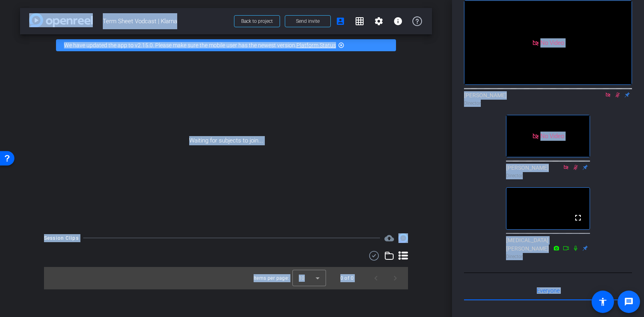 Image resolution: width=644 pixels, height=317 pixels. What do you see at coordinates (347, 278) in the screenshot?
I see `div: 0 of 0` at bounding box center [347, 278].